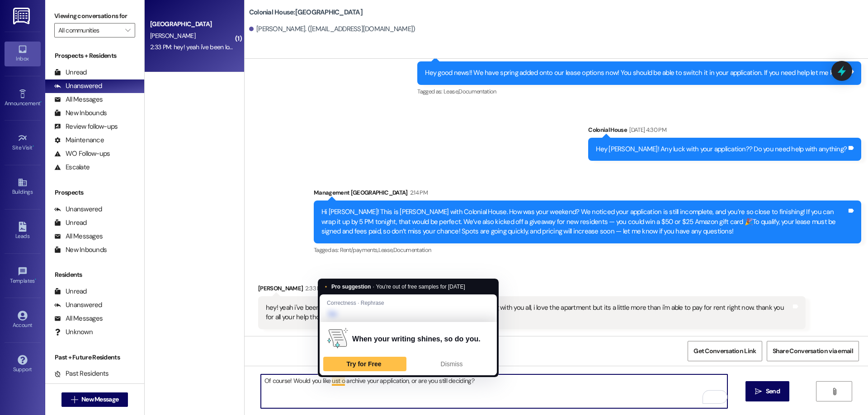 Image resolution: width=868 pixels, height=415 pixels. I want to click on div: Maintenance, so click(79, 140).